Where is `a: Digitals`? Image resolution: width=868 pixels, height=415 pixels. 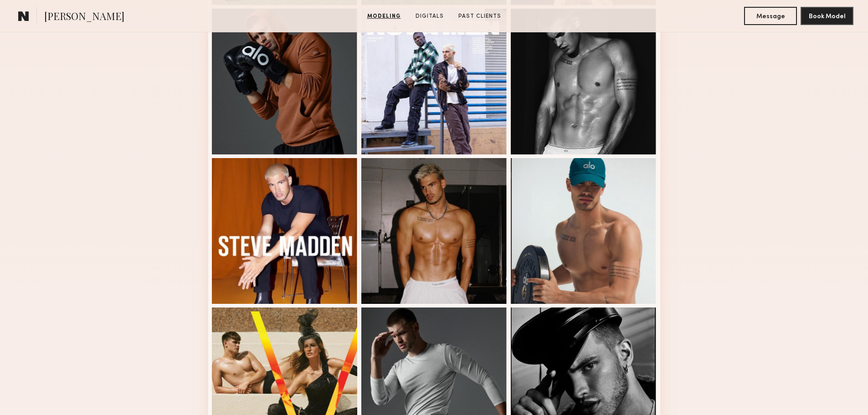
a: Digitals is located at coordinates (430, 16).